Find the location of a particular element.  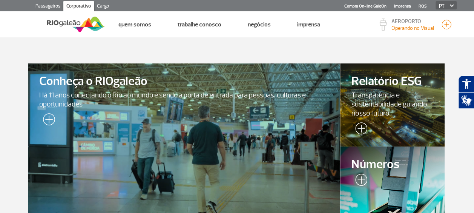

a: Relatório ESGTransparência e sustentabilidade guiando nosso futuro is located at coordinates (392, 105).